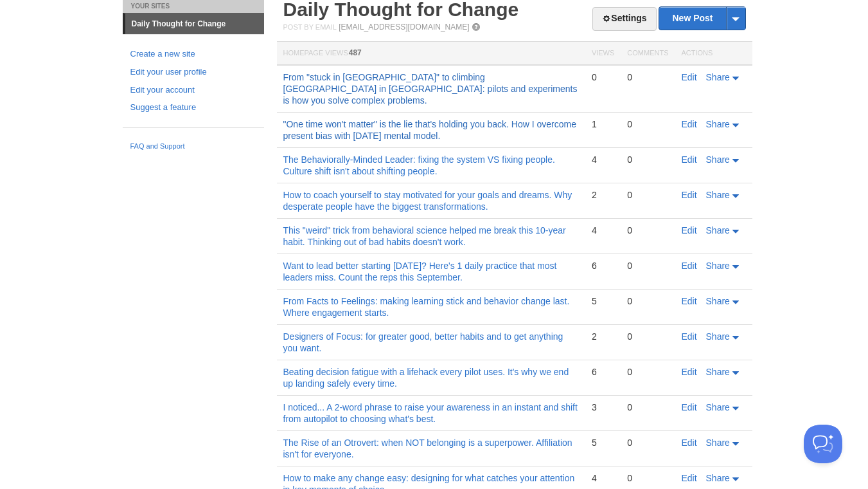 The image size is (868, 489). I want to click on a: The Rise of an Otrovert: when NOT belonging is a superpower. Affiliation isn't for everyone., so click(428, 449).